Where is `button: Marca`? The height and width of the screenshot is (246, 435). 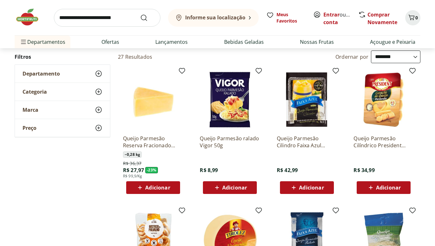 button: Marca is located at coordinates (63, 110).